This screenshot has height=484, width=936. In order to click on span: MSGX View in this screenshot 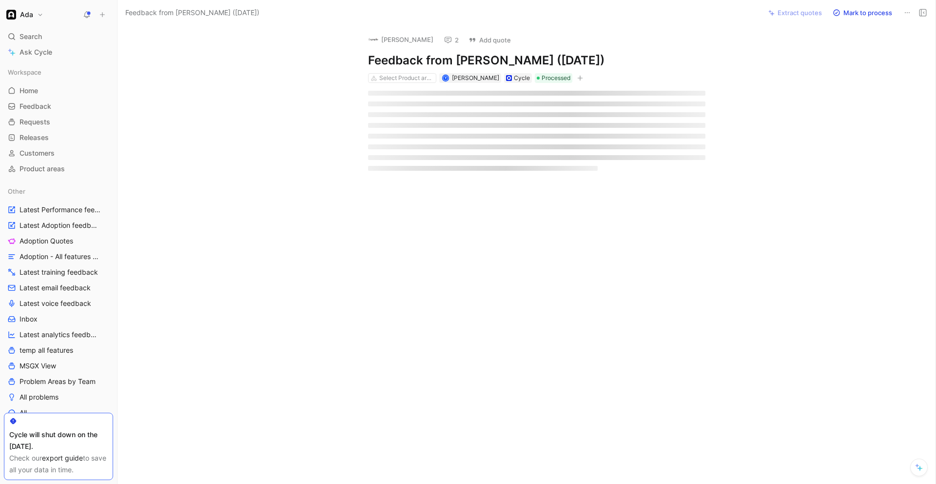, I will do `click(38, 366)`.